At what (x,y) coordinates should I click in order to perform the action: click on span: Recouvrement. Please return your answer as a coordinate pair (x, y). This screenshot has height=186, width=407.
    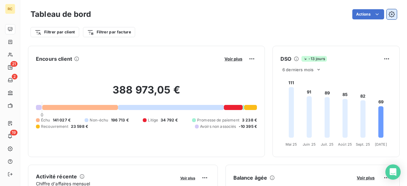
    Looking at the image, I should click on (55, 127).